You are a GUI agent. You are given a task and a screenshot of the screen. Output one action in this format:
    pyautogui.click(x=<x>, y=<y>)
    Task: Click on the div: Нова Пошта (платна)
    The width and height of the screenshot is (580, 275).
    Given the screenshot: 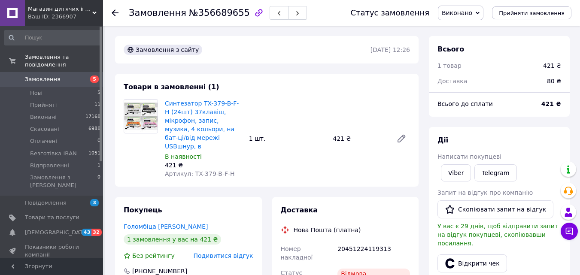 What is the action you would take?
    pyautogui.click(x=327, y=230)
    